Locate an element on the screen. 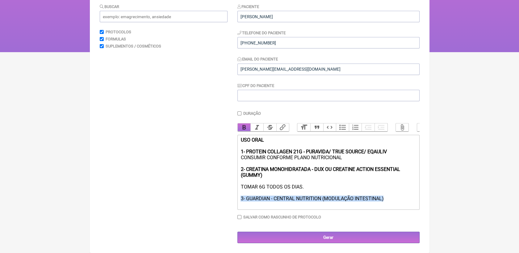 This screenshot has width=519, height=253. label: Protocolos is located at coordinates (118, 32).